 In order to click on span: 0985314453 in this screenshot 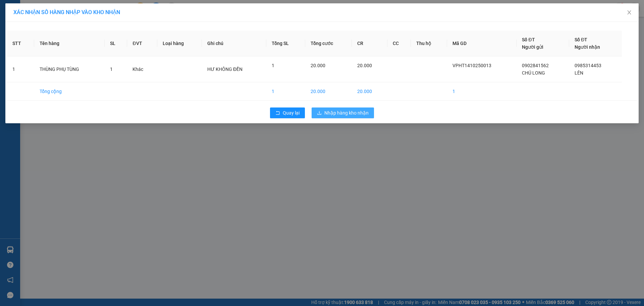, I will do `click(588, 66)`.